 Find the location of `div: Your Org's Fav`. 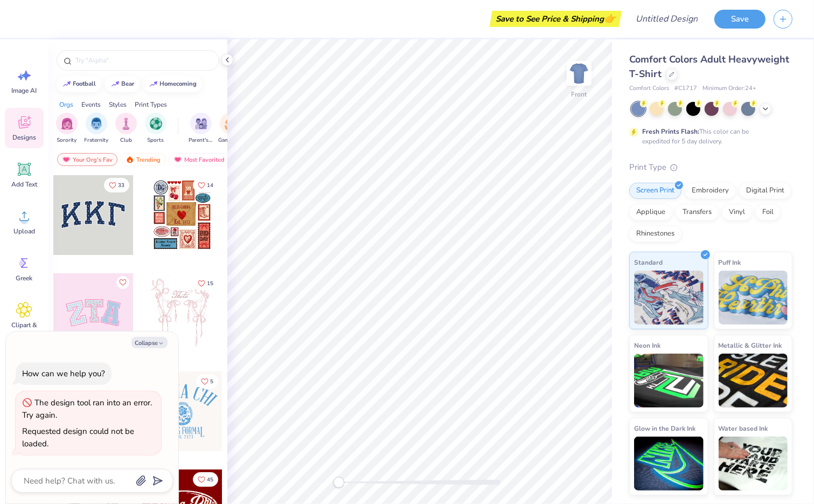

div: Your Org's Fav is located at coordinates (87, 160).